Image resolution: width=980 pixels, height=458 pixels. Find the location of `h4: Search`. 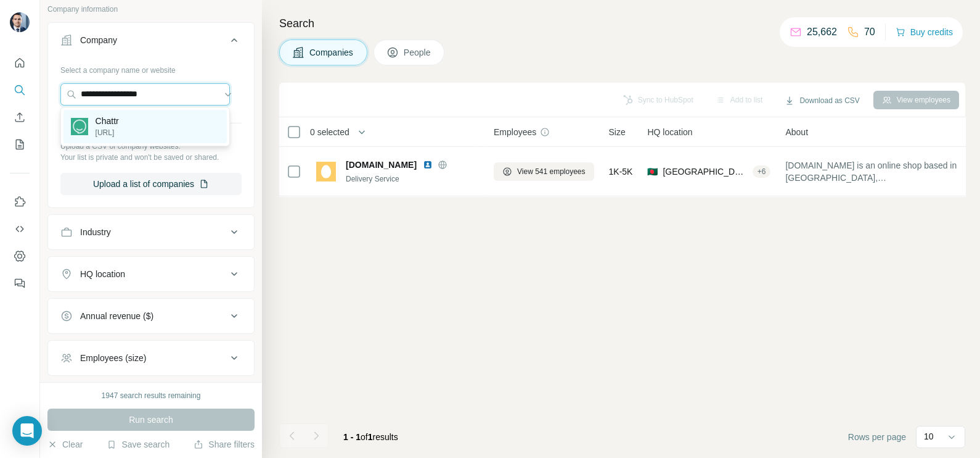

h4: Search is located at coordinates (622, 24).